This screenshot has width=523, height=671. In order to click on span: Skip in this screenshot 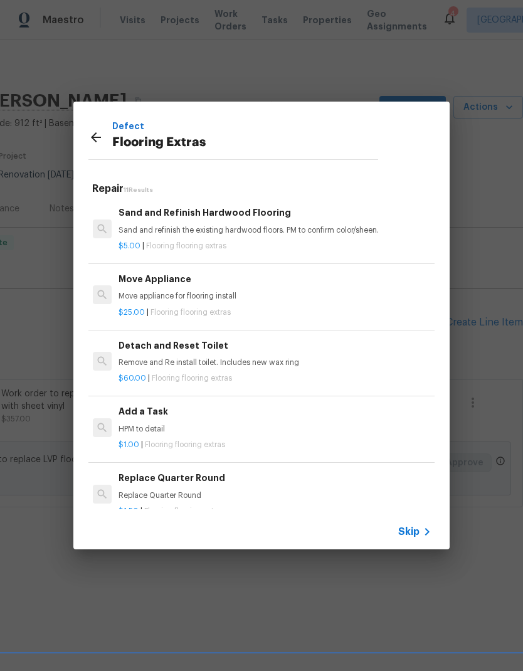, I will do `click(409, 532)`.